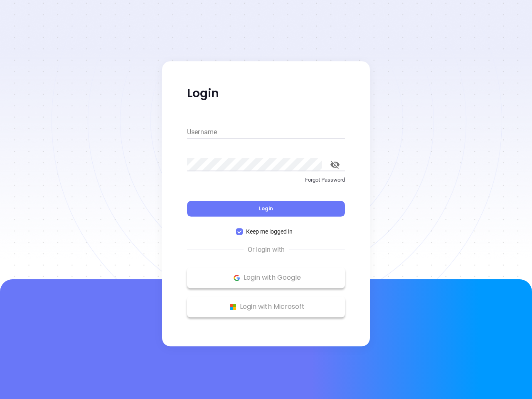  What do you see at coordinates (266, 278) in the screenshot?
I see `button: Google Logo Login with Google` at bounding box center [266, 278].